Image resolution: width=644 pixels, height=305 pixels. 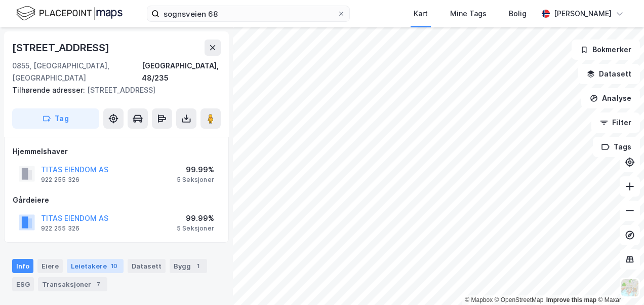 I want to click on div: 10, so click(x=114, y=266).